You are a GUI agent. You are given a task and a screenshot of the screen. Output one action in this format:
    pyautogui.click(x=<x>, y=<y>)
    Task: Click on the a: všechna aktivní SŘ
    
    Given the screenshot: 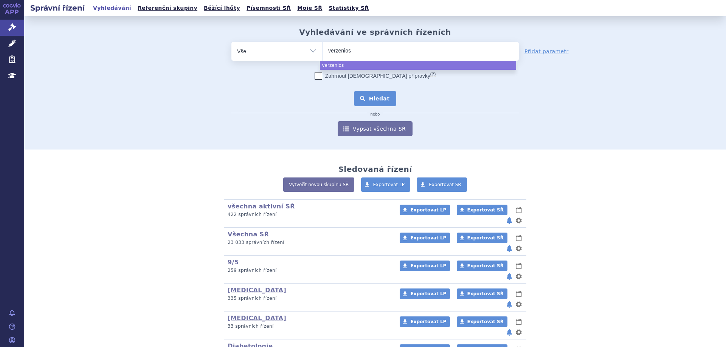 What is the action you would take?
    pyautogui.click(x=261, y=206)
    